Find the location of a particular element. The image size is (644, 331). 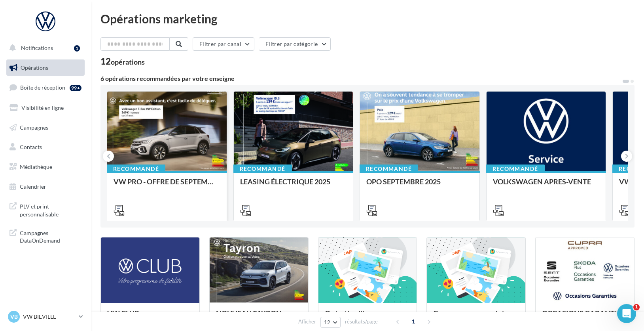

a: Médiathèque is located at coordinates (46, 167).